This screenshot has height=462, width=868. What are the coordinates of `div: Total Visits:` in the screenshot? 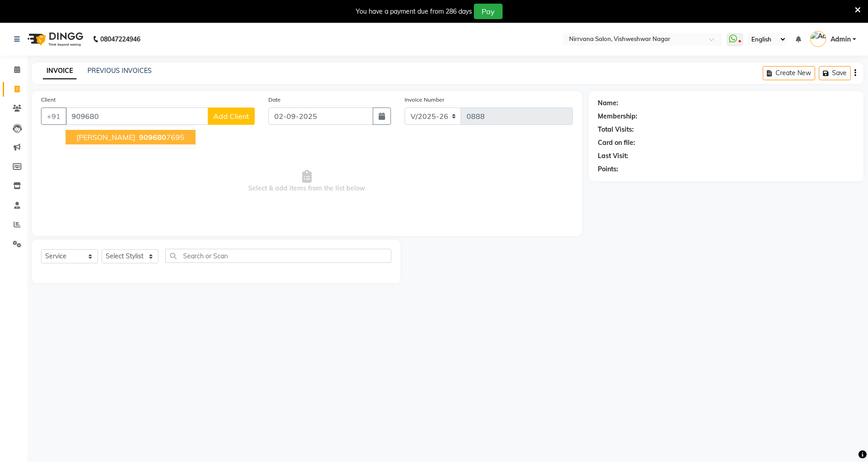 It's located at (616, 130).